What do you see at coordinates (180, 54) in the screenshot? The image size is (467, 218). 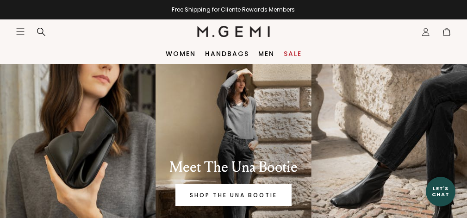 I see `a: Women` at bounding box center [180, 54].